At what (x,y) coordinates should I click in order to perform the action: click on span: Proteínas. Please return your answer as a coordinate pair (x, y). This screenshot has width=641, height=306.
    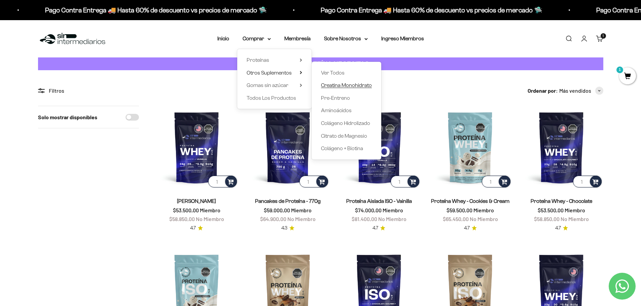
    Looking at the image, I should click on (258, 60).